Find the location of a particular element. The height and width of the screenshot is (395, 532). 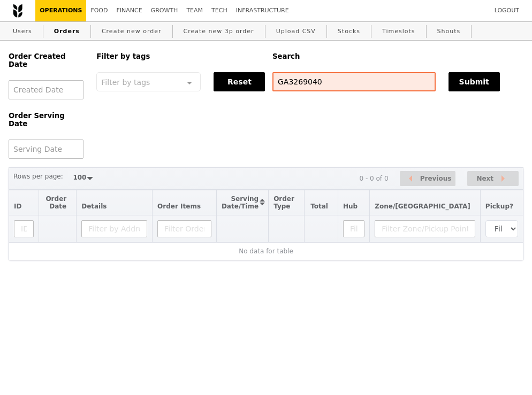

span: Order Items is located at coordinates (179, 206).